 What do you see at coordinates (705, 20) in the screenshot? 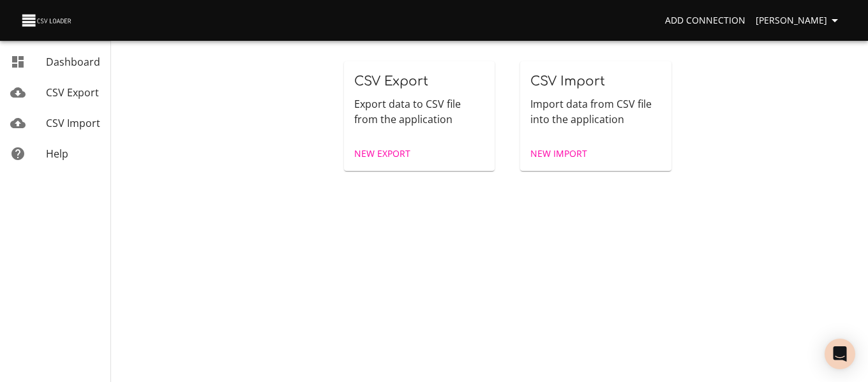
I see `a: Add Connection` at bounding box center [705, 20].